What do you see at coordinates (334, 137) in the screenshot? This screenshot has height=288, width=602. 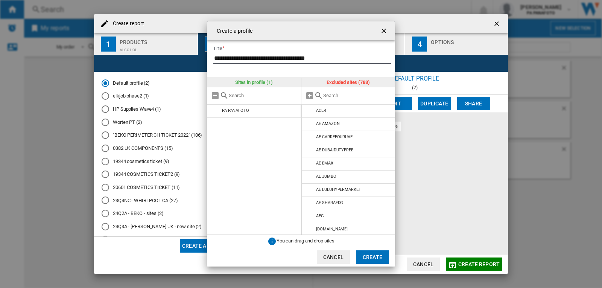 I see `div: AE CARREFOURUAE` at bounding box center [334, 137].